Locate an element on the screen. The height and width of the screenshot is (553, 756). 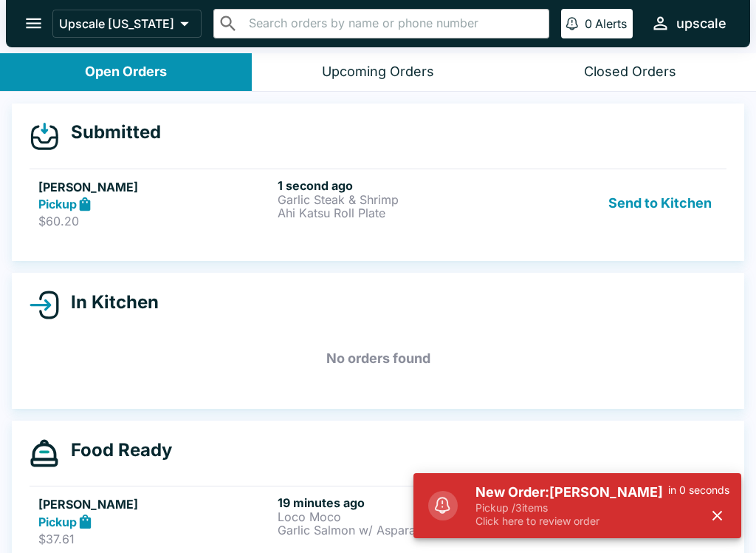
h6: 19 minutes ago is located at coordinates (394, 503).